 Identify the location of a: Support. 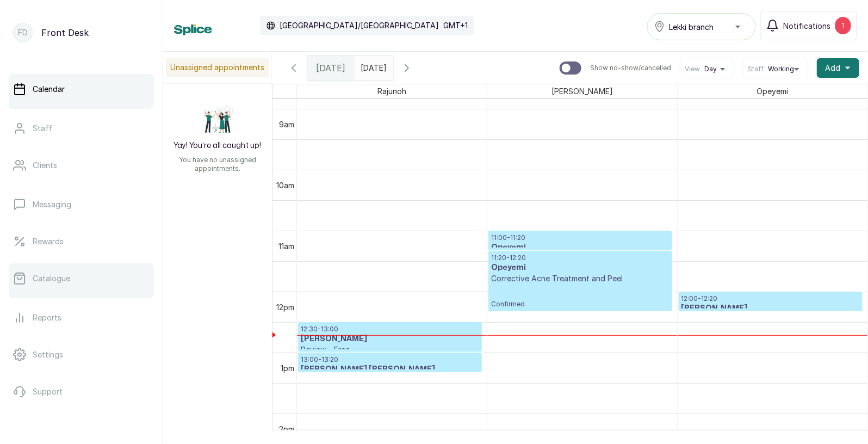
(81, 392).